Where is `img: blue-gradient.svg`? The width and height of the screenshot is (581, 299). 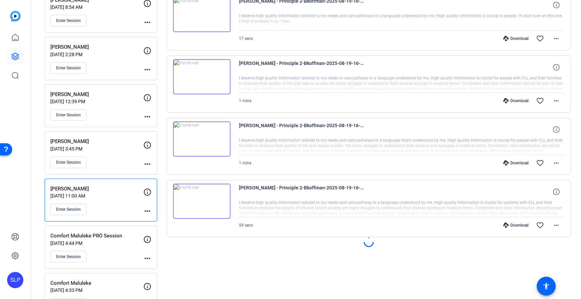
img: blue-gradient.svg is located at coordinates (15, 16).